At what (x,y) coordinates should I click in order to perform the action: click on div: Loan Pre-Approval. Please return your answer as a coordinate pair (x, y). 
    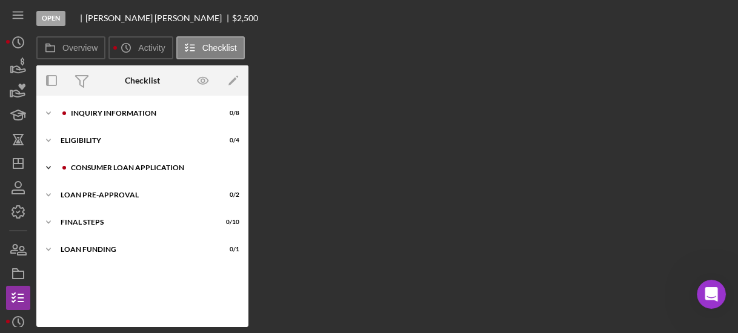
    Looking at the image, I should click on (134, 195).